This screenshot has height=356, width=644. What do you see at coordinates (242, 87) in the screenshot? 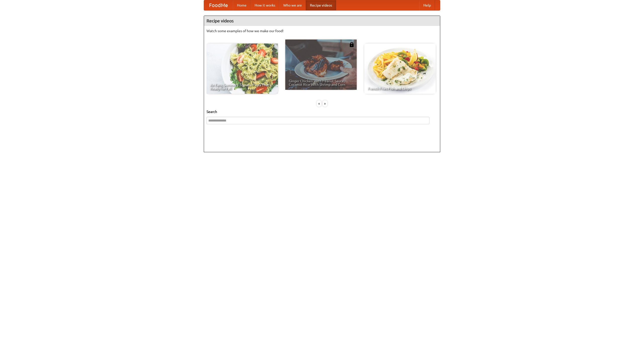
I see `span: An Easy, Summery Tomato Pasta That's Ready for Fall` at bounding box center [242, 87].